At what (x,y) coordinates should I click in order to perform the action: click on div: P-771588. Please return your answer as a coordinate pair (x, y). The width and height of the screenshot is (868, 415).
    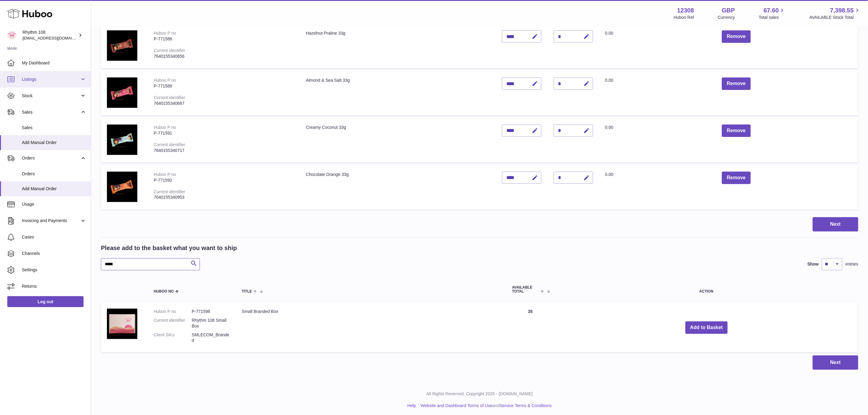
    Looking at the image, I should click on (223, 86).